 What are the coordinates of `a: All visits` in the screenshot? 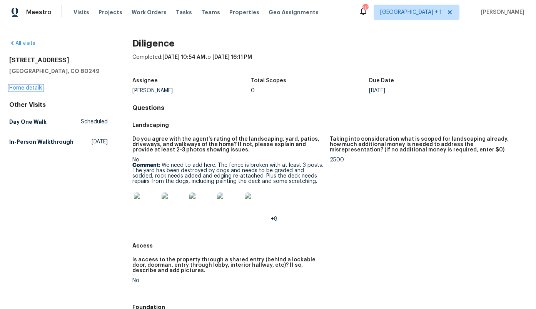 It's located at (22, 43).